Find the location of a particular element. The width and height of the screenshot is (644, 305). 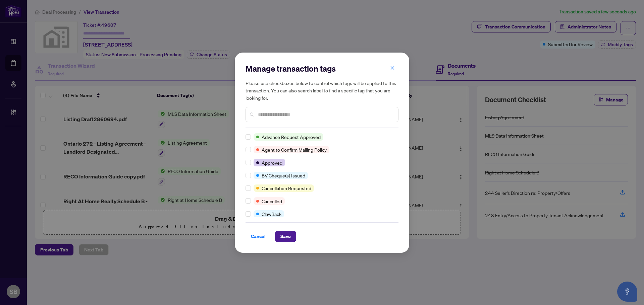

span: Cancellation Requested is located at coordinates (287, 188).